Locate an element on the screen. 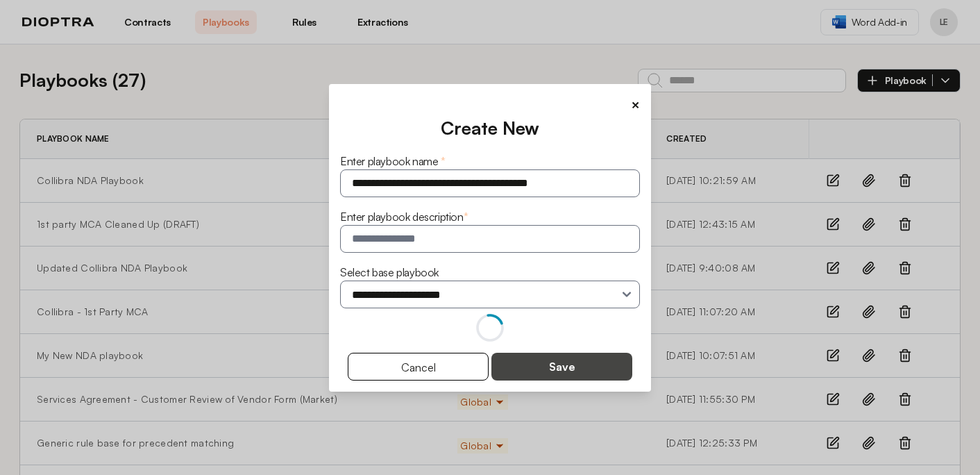 This screenshot has height=475, width=980. div: Enter playbook description is located at coordinates (490, 216).